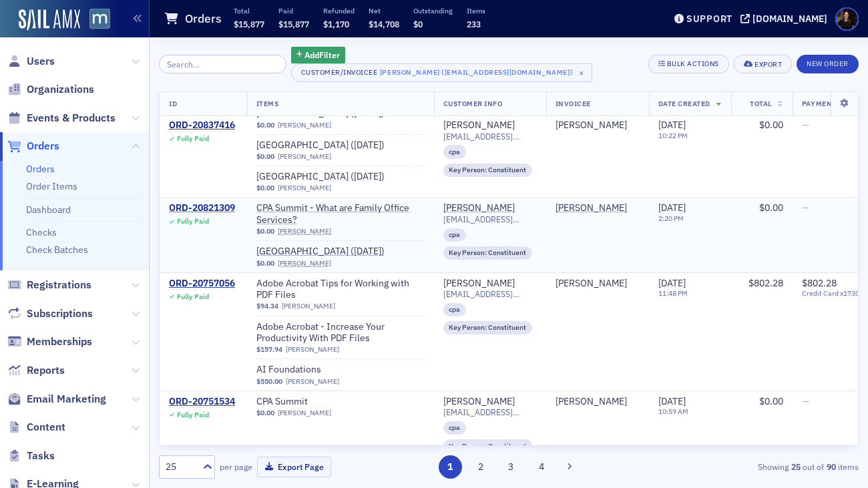 The image size is (868, 488). I want to click on strong: 90, so click(830, 467).